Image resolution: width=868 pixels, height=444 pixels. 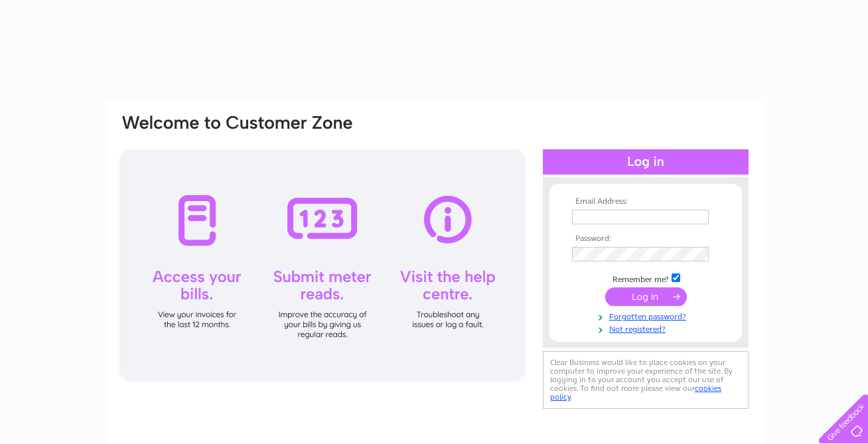 What do you see at coordinates (645, 238) in the screenshot?
I see `th: Password:` at bounding box center [645, 238].